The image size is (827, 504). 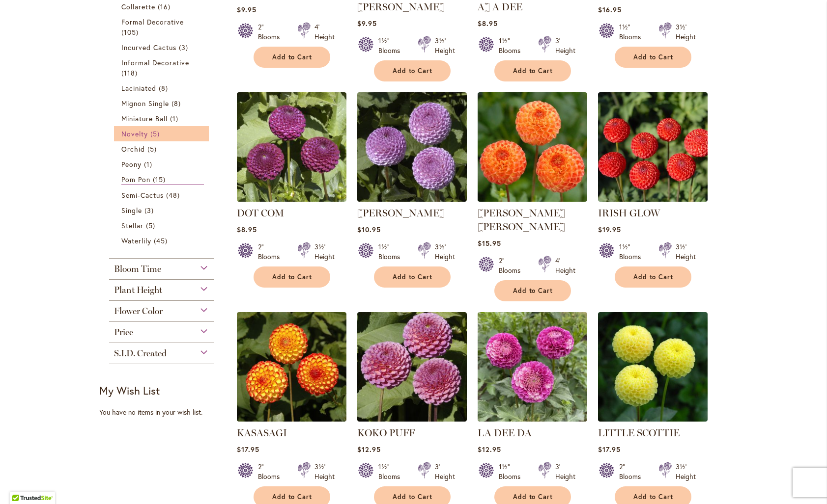 I want to click on span: 48, so click(x=174, y=195).